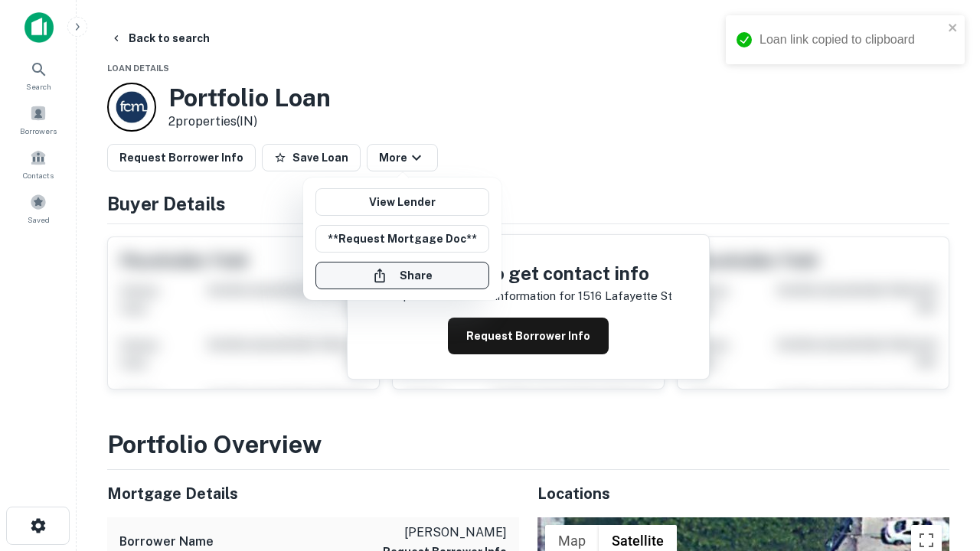 This screenshot has height=551, width=980. Describe the element at coordinates (942, 465) in the screenshot. I see `div: Chat Widget` at that location.